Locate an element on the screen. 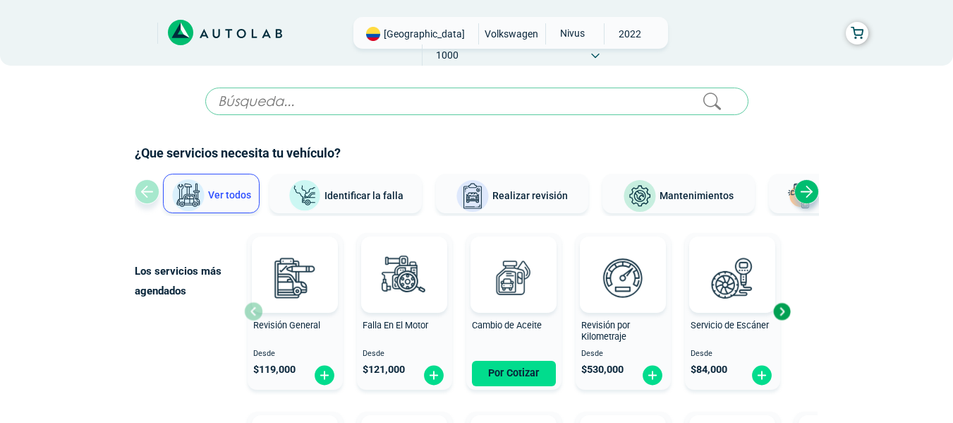  button: Realizar revisión is located at coordinates (512, 193).